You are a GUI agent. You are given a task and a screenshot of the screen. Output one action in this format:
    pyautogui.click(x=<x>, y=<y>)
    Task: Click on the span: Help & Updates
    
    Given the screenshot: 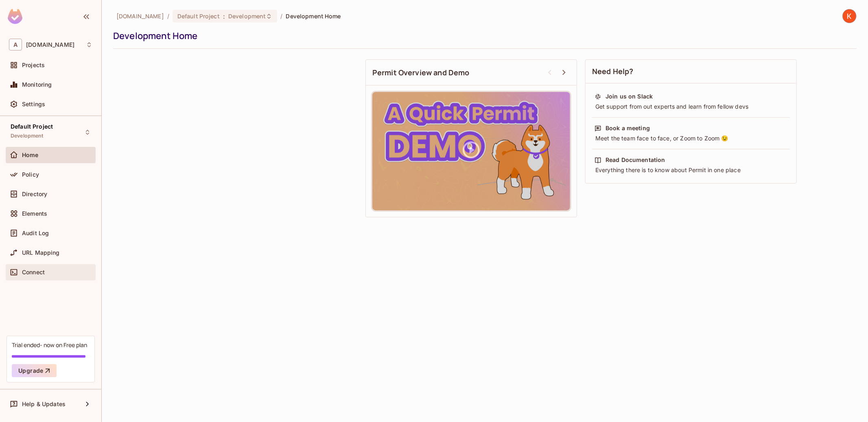 What is the action you would take?
    pyautogui.click(x=44, y=404)
    